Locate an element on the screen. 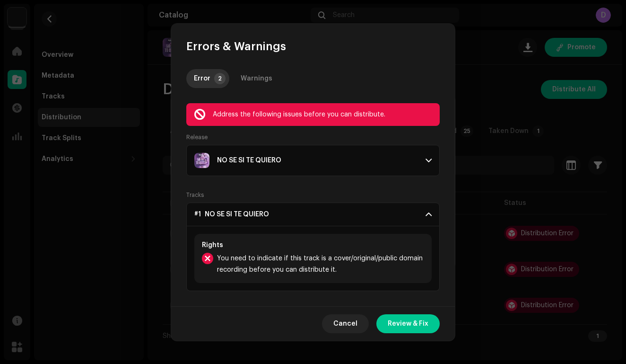 Image resolution: width=626 pixels, height=364 pixels. label: Release is located at coordinates (197, 137).